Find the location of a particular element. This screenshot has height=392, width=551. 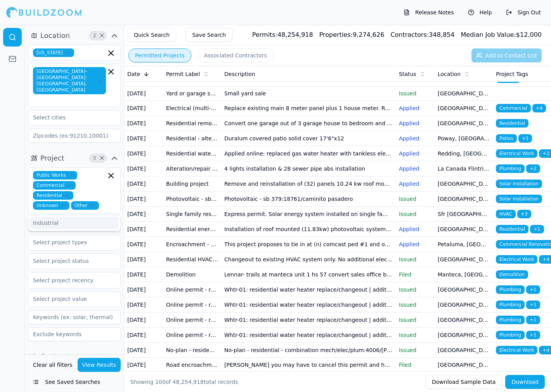

button: Release Notes is located at coordinates (429, 13).